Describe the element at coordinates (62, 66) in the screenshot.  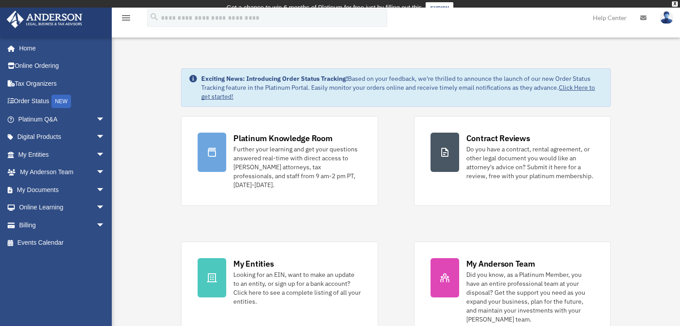
I see `a: Online Ordering` at that location.